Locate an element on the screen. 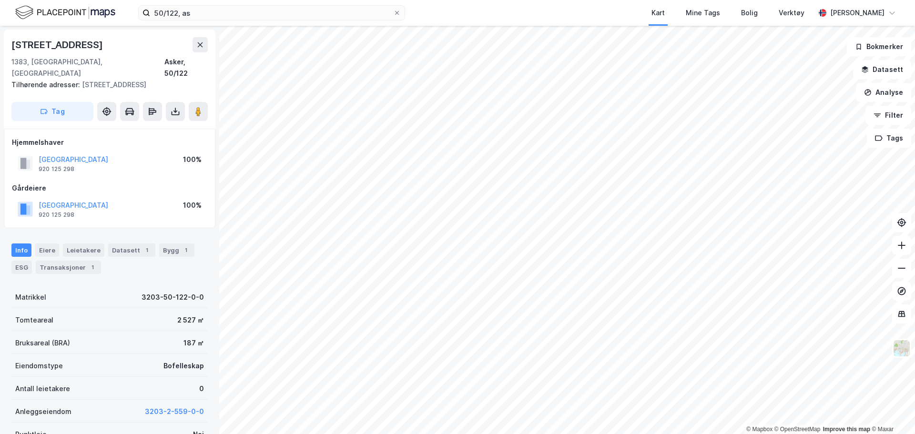 This screenshot has height=434, width=915. div: Asker, 50/122 is located at coordinates (186, 68).